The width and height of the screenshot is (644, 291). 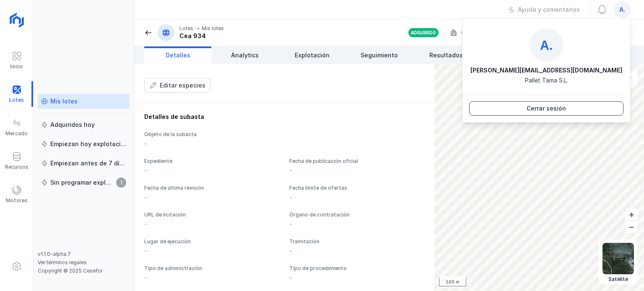 I want to click on div: Editar especies, so click(x=182, y=86).